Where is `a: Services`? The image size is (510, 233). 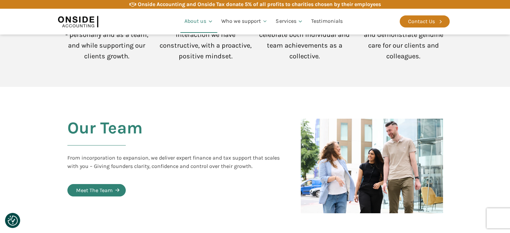 a: Services is located at coordinates (289, 21).